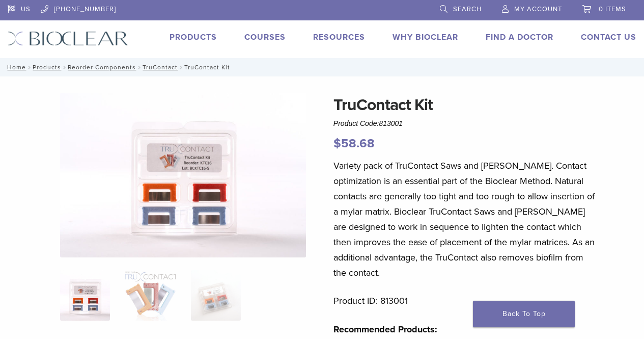 The image size is (644, 339). What do you see at coordinates (354, 143) in the screenshot?
I see `bdi: 58.68` at bounding box center [354, 143].